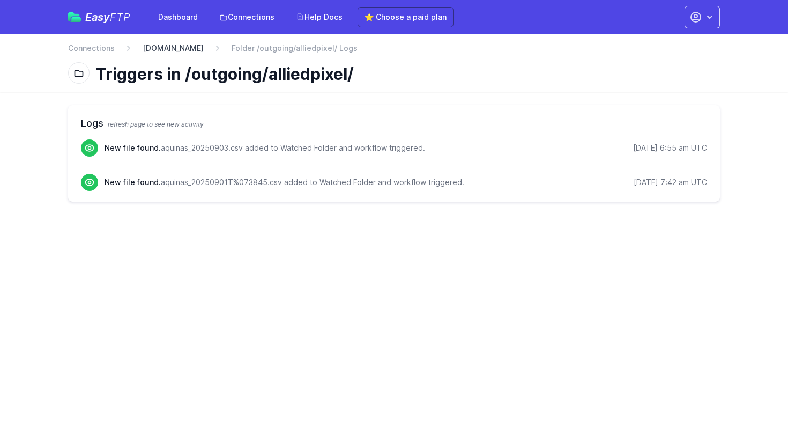 This screenshot has height=428, width=788. I want to click on p: aquinas_20250901T%073845.csv added to Watched Folder and workflow triggered., so click(284, 182).